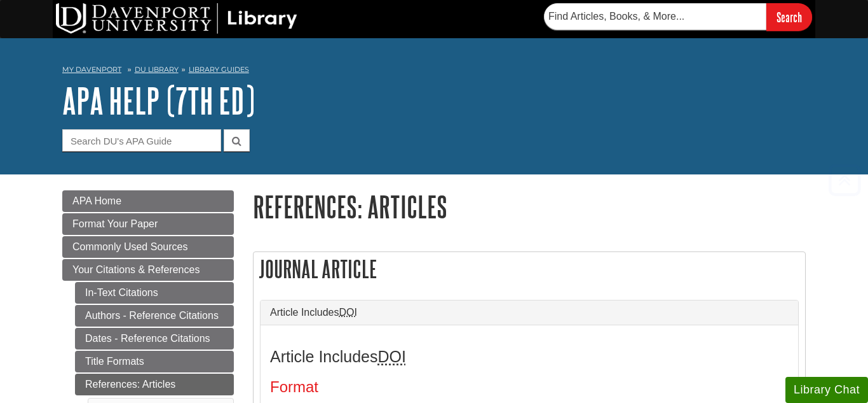 The height and width of the screenshot is (403, 868). I want to click on input: Search DU's APA Guide, so click(142, 140).